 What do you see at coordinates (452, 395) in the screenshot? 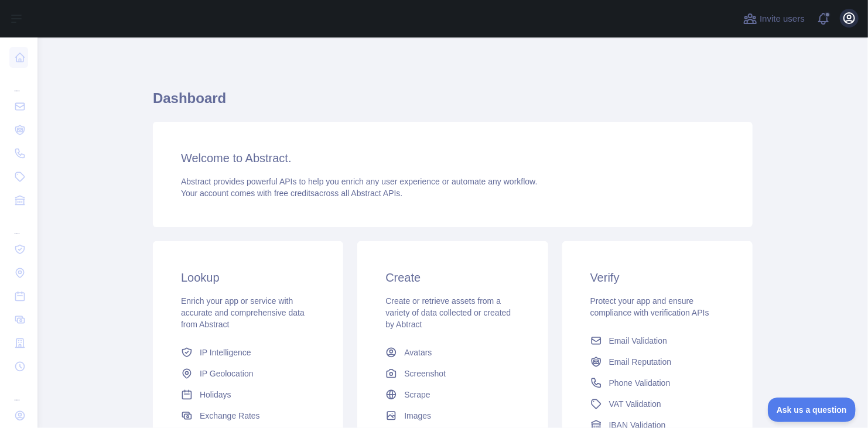
I see `a: Scrape` at bounding box center [452, 395].